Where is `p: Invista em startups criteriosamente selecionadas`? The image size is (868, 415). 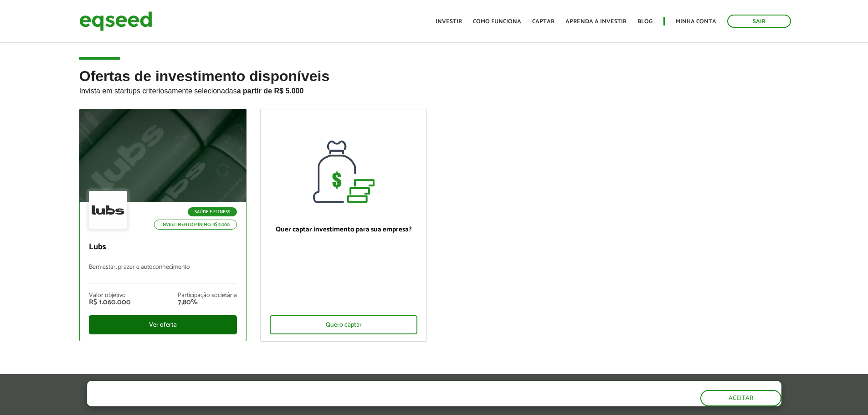
p: Invista em startups criteriosamente selecionadas is located at coordinates (434, 90).